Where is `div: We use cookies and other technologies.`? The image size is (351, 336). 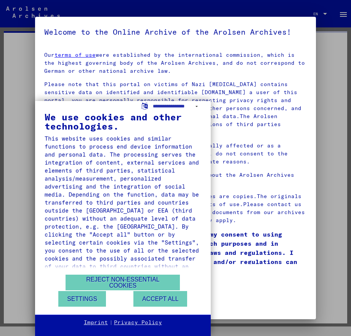 div: We use cookies and other technologies. is located at coordinates (123, 122).